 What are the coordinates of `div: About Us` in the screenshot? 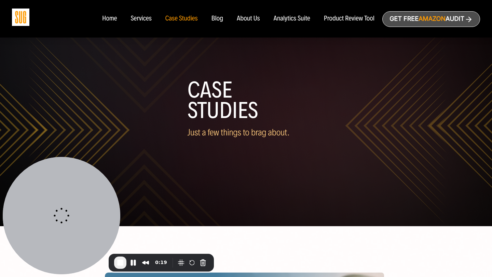 It's located at (248, 19).